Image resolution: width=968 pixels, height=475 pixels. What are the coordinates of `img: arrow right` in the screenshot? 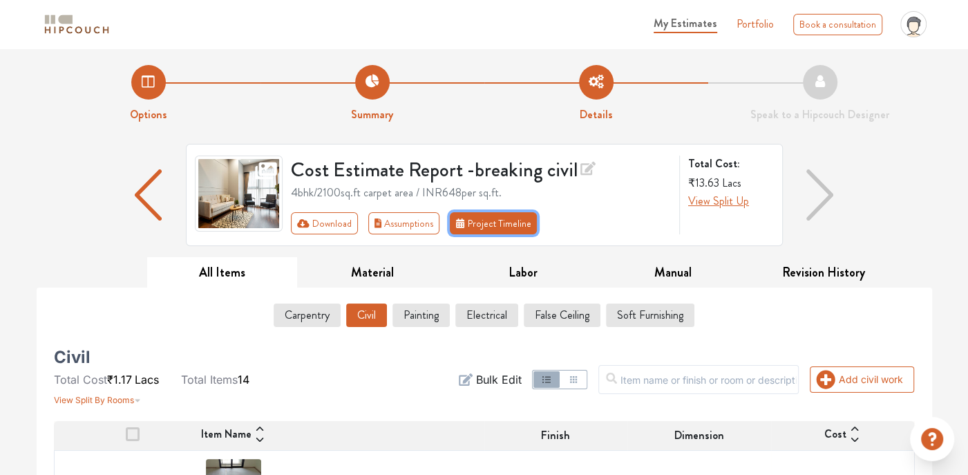 It's located at (820, 195).